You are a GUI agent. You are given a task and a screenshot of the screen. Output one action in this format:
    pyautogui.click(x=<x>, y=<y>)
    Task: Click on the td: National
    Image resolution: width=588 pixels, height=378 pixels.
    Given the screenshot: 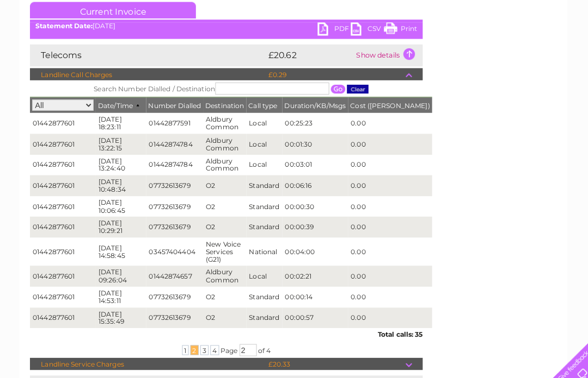 What is the action you would take?
    pyautogui.click(x=265, y=247)
    